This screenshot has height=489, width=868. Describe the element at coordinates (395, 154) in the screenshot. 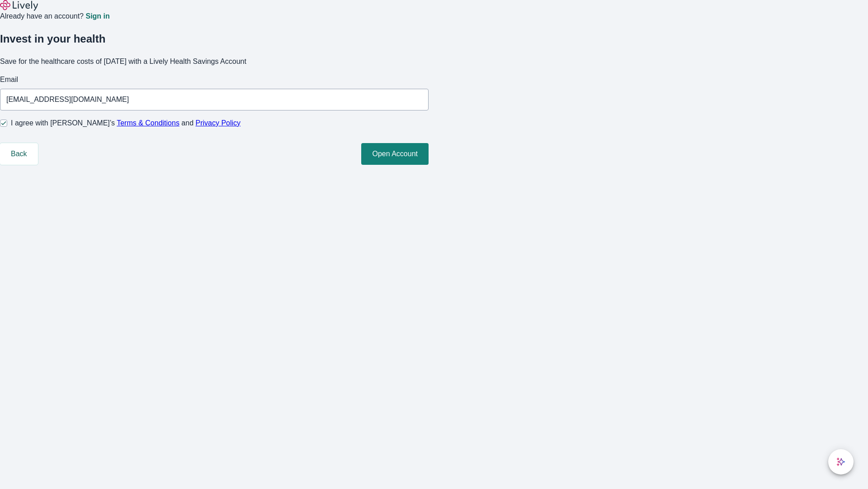

I see `button: Open Account` at that location.